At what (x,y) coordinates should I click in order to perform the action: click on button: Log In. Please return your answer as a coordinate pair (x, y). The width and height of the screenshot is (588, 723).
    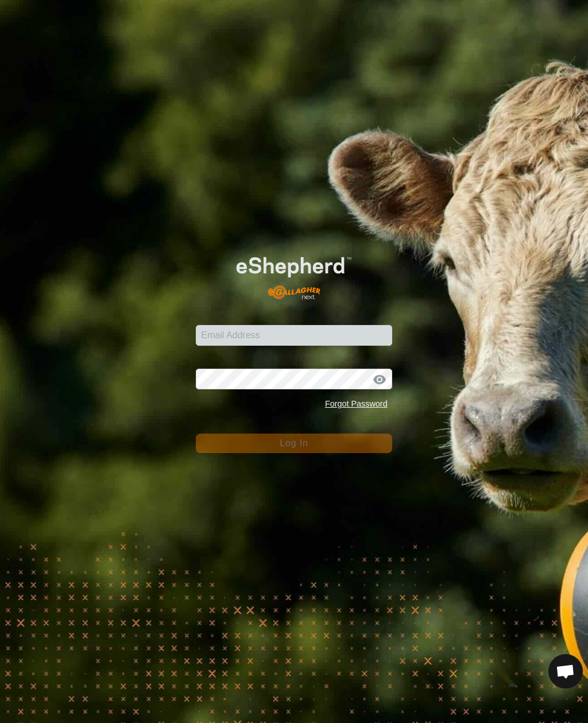
    Looking at the image, I should click on (293, 444).